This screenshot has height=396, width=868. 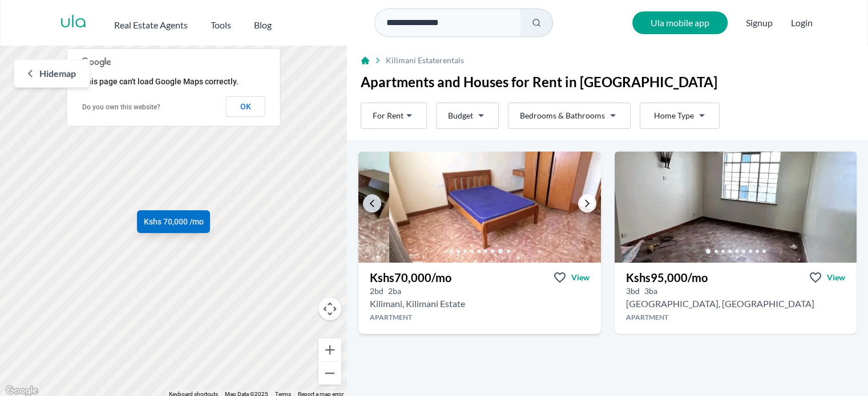 What do you see at coordinates (205, 23) in the screenshot?
I see `nav: Main` at bounding box center [205, 23].